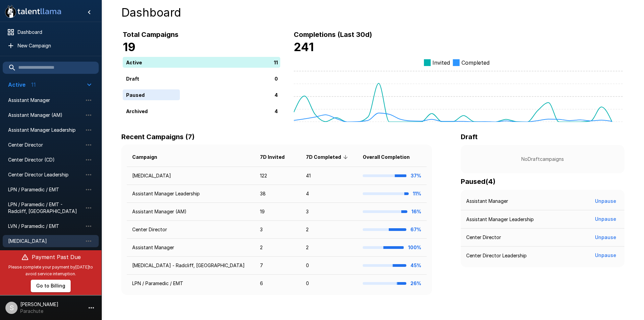 The image size is (644, 320). I want to click on h4: Dashboard, so click(373, 12).